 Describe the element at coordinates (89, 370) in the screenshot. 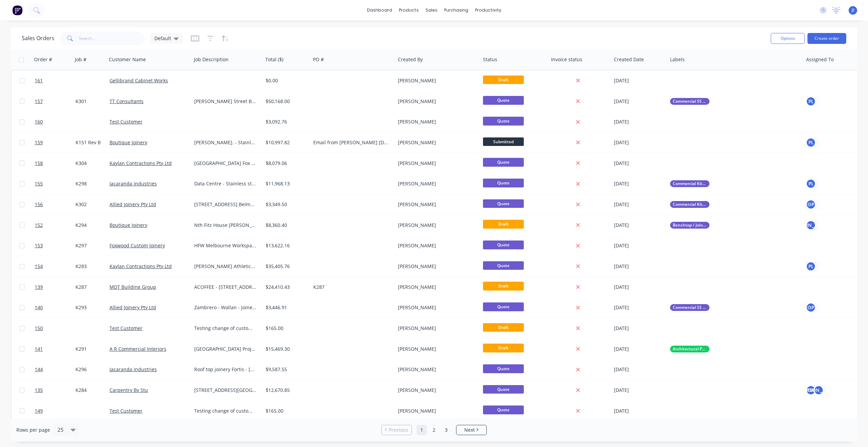

I see `div: K296` at that location.